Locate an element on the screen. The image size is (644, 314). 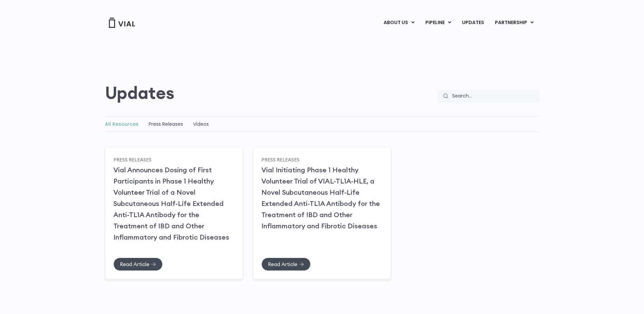
a: Videos is located at coordinates (201, 124).